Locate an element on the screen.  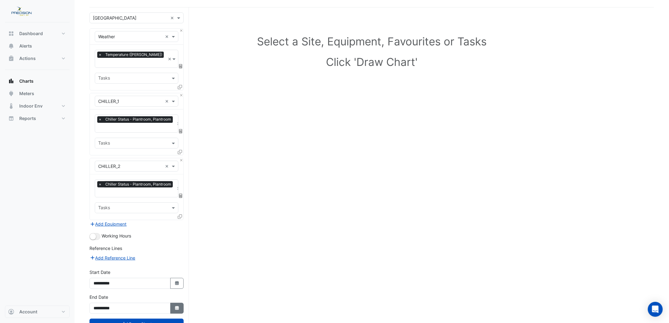
span: Actions is located at coordinates (27, 58).